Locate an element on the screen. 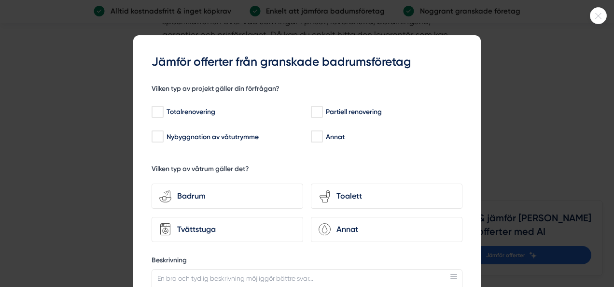 The height and width of the screenshot is (287, 614). input: Nybyggnation av våtutrymme is located at coordinates (157, 137).